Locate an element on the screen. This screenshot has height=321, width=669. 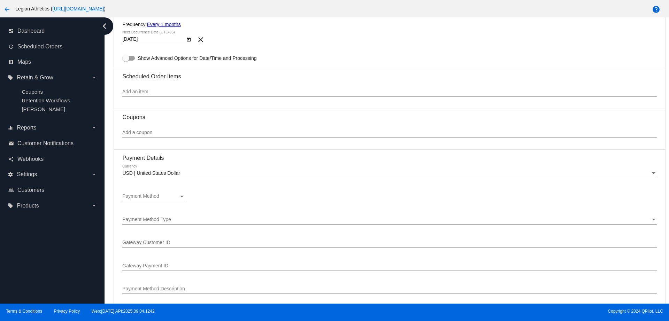
mat-select: Payment Method Type is located at coordinates (389, 220).